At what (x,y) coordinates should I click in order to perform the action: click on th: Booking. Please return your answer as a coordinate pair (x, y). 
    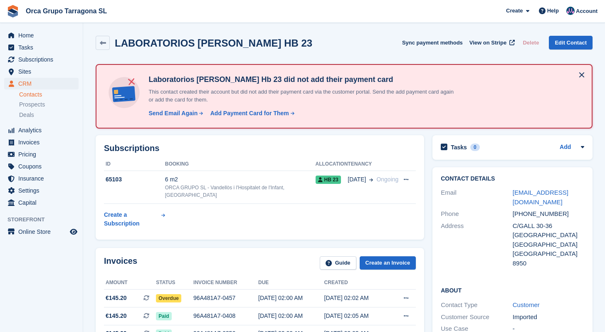
    Looking at the image, I should click on (240, 164).